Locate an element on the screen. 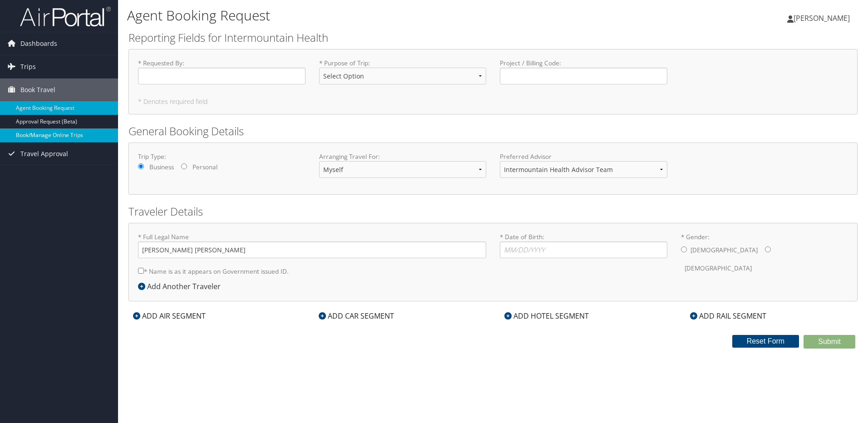  span: Book Travel is located at coordinates (38, 90).